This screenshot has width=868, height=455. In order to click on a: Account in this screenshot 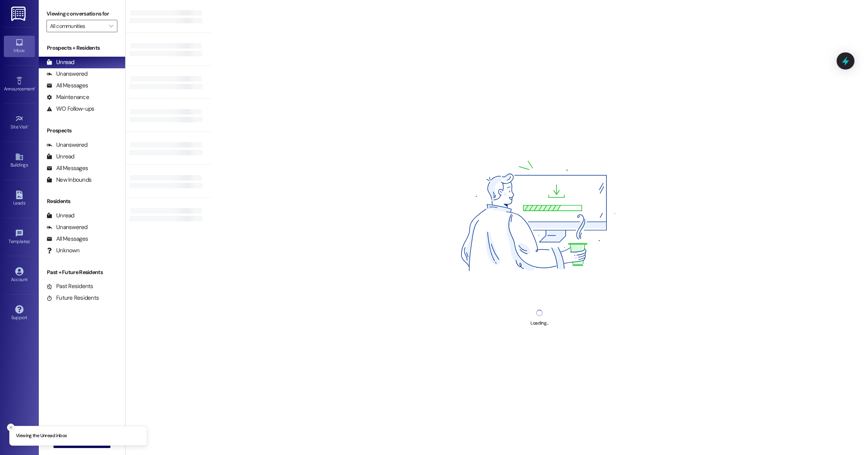, I will do `click(19, 275)`.